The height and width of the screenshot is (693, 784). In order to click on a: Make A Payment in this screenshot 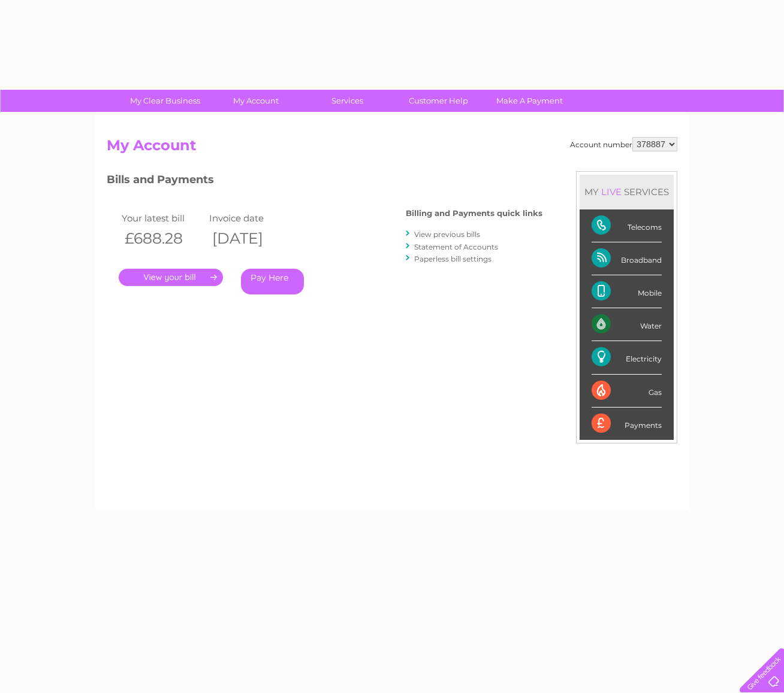, I will do `click(529, 100)`.